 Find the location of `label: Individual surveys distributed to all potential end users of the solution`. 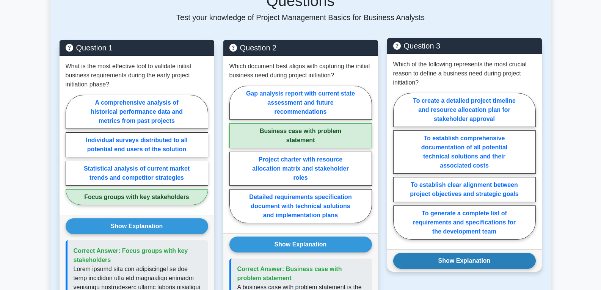

label: Individual surveys distributed to all potential end users of the solution is located at coordinates (137, 145).